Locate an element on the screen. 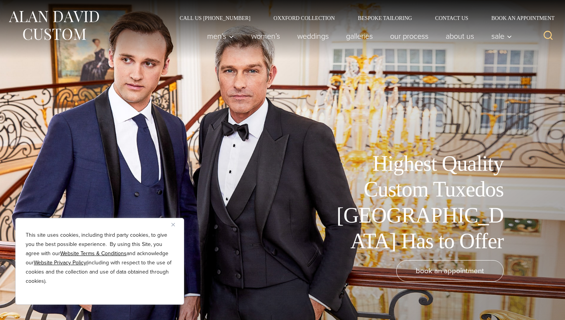 The image size is (565, 320). img: Alan David Custom is located at coordinates (54, 25).